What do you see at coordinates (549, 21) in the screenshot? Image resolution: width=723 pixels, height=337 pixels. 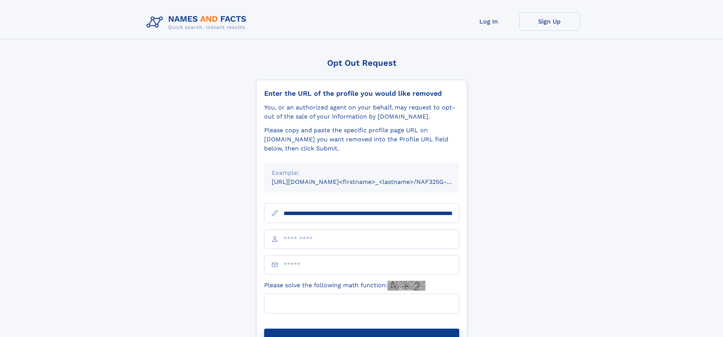 I see `a: Sign Up` at bounding box center [549, 21].